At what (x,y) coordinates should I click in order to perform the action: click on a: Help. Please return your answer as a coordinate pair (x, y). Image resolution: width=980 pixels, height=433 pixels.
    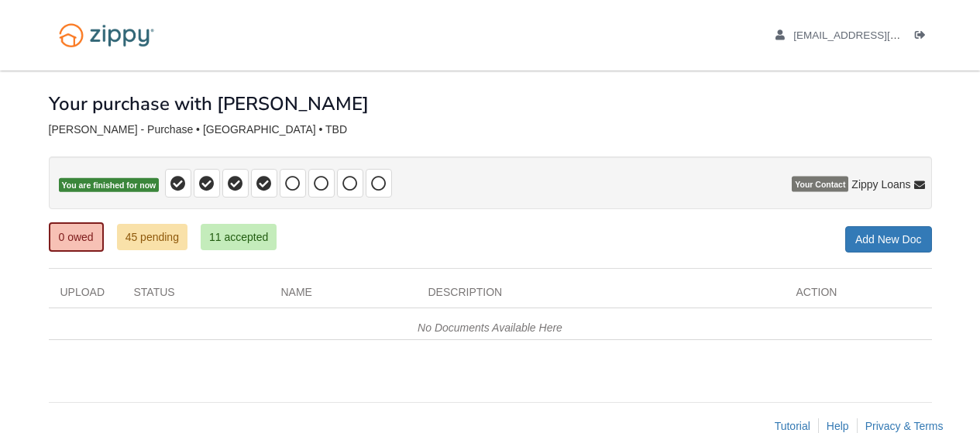
    Looking at the image, I should click on (838, 426).